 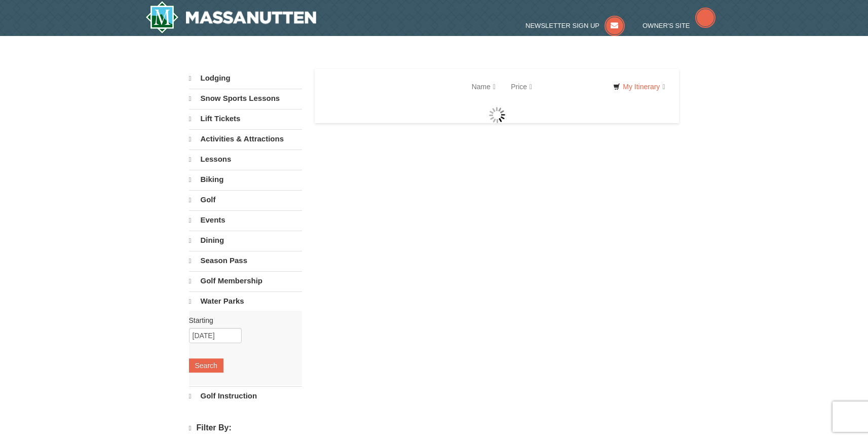 What do you see at coordinates (575, 26) in the screenshot?
I see `a: Newsletter Sign Up` at bounding box center [575, 26].